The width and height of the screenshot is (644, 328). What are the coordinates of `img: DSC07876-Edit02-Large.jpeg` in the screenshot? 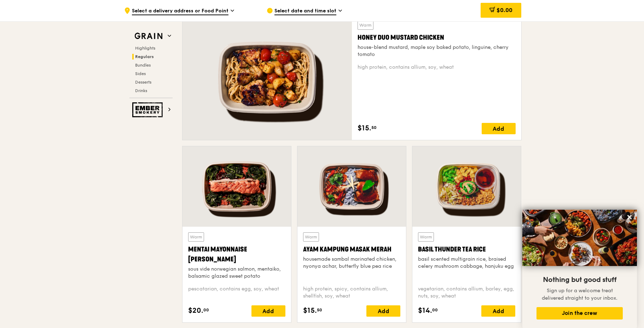 It's located at (579, 237).